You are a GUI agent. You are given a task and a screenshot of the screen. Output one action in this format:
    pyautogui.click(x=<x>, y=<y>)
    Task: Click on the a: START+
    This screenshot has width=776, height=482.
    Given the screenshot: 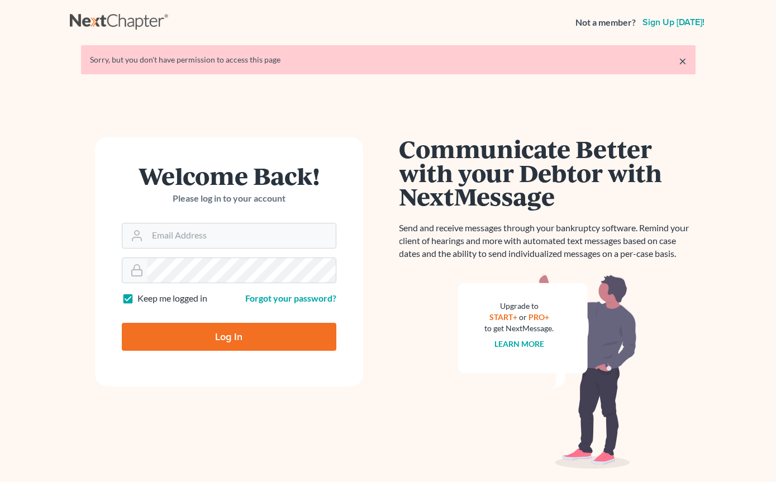 What is the action you would take?
    pyautogui.click(x=503, y=317)
    